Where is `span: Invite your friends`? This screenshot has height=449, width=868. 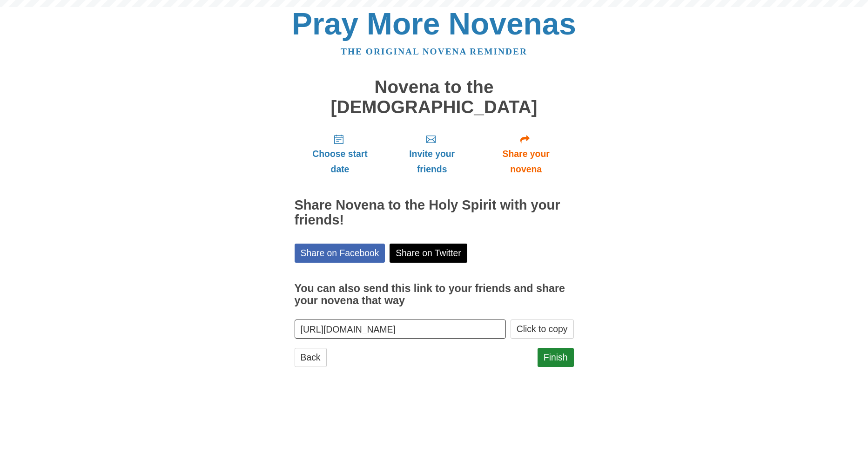
span: Invite your friends is located at coordinates (431, 162).